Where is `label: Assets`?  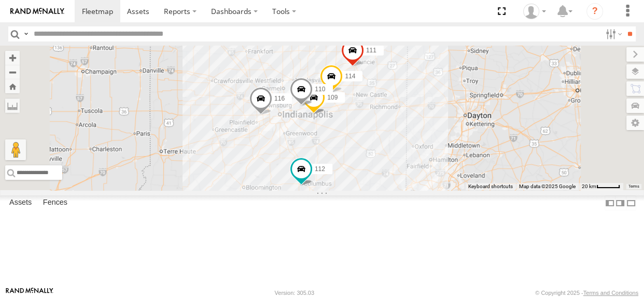
label: Assets is located at coordinates (20, 203).